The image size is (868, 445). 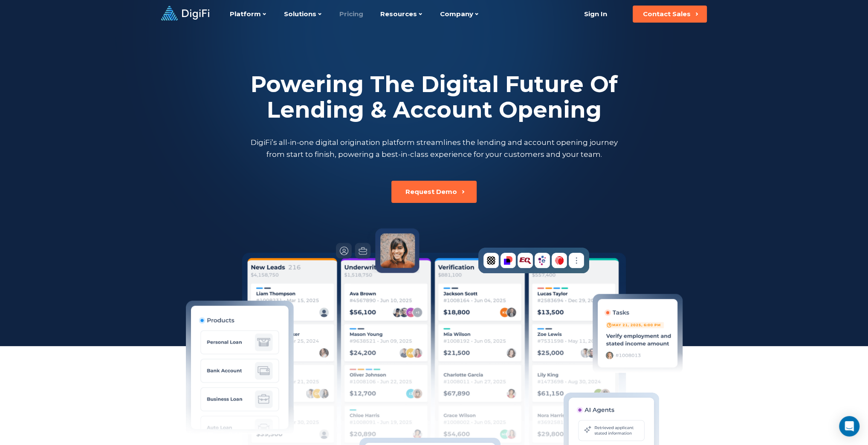 What do you see at coordinates (434, 192) in the screenshot?
I see `button: Request Demo` at bounding box center [434, 192].